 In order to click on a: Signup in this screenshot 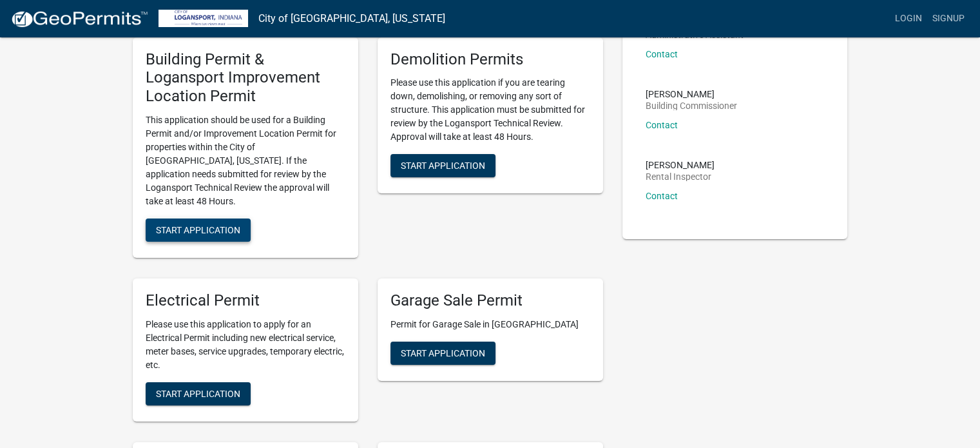, I will do `click(948, 19)`.